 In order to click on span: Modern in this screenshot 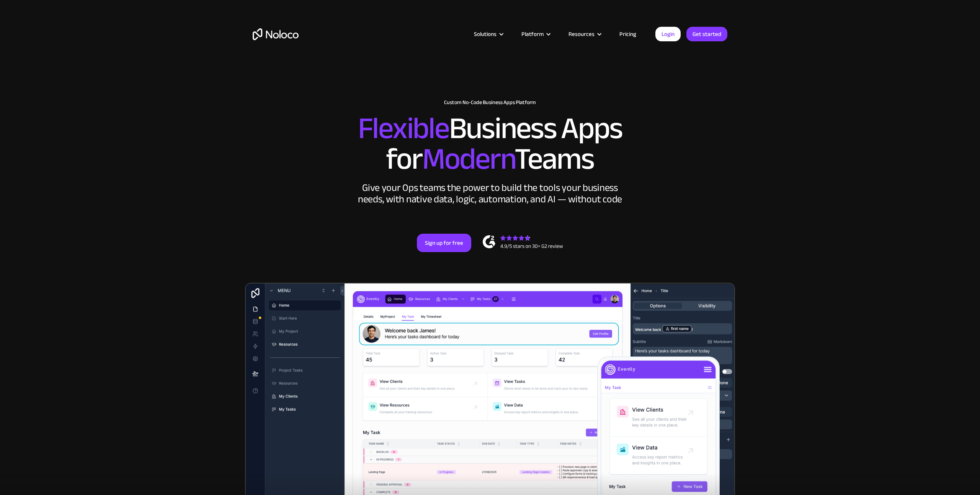, I will do `click(469, 159)`.